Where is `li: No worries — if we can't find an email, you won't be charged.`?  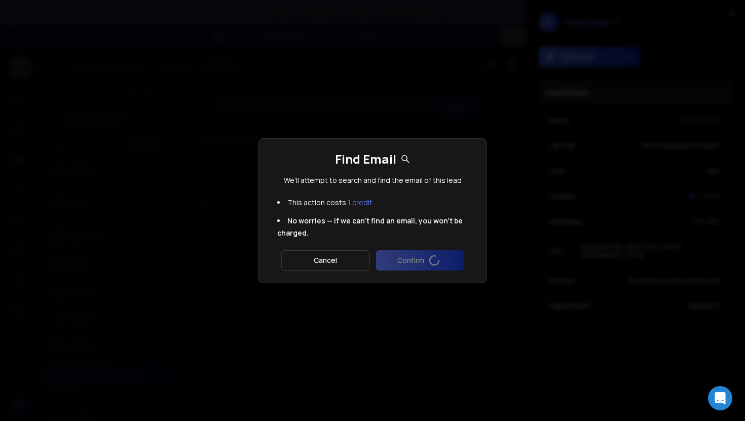
li: No worries — if we can't find an email, you won't be charged. is located at coordinates (373, 227).